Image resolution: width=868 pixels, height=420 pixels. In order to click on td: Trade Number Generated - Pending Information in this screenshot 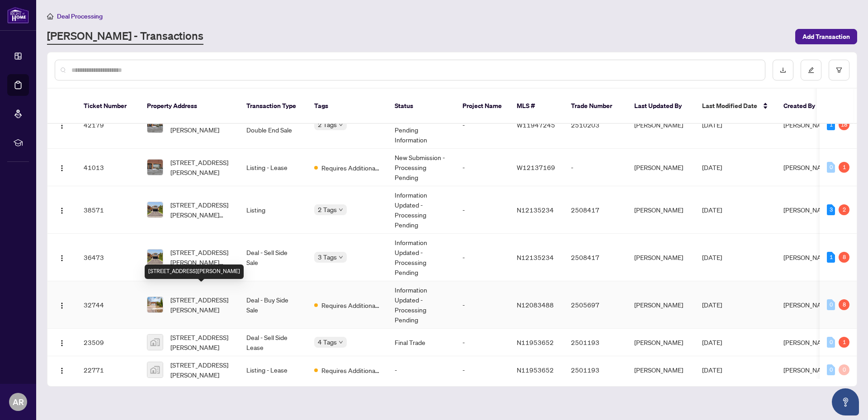, I will do `click(422, 125)`.